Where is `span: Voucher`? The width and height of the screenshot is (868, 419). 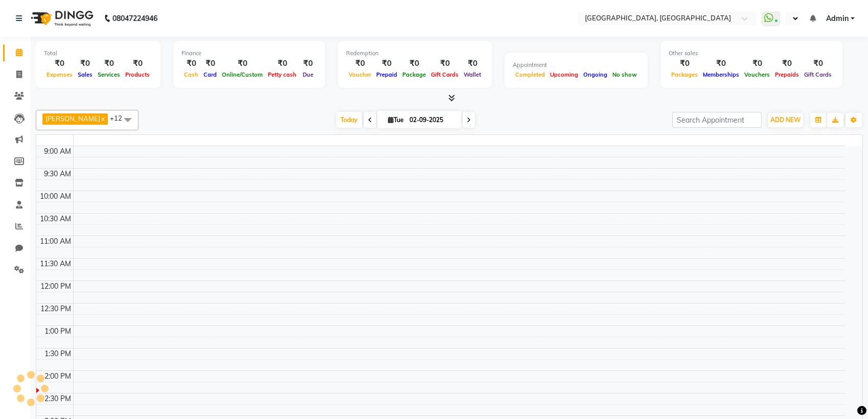
span: Voucher is located at coordinates (360, 74).